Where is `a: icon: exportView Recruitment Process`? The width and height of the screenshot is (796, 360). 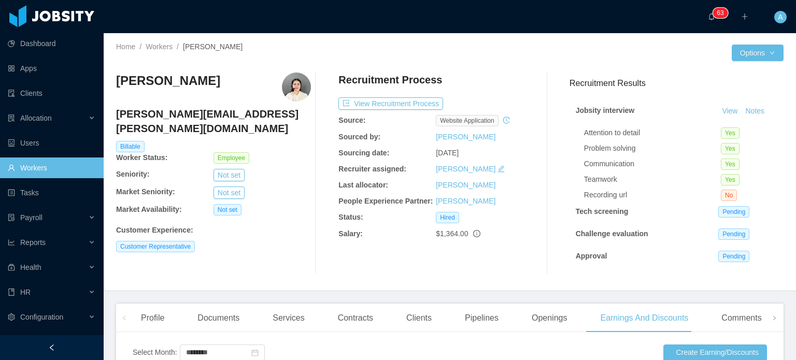 a: icon: exportView Recruitment Process is located at coordinates (391, 104).